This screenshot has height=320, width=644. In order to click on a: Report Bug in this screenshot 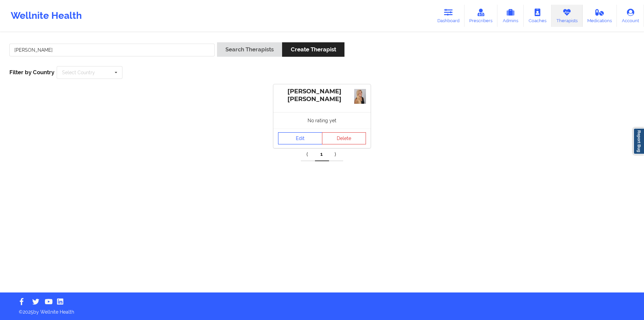, I will do `click(639, 141)`.